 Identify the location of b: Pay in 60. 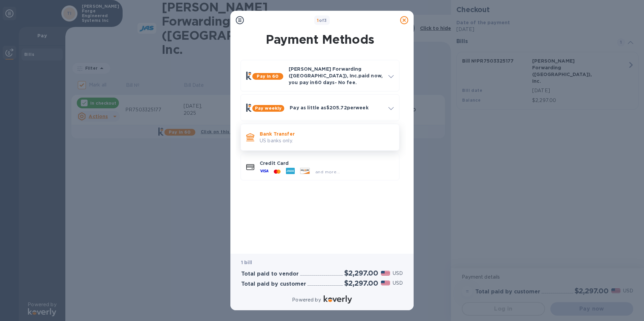
(267, 76).